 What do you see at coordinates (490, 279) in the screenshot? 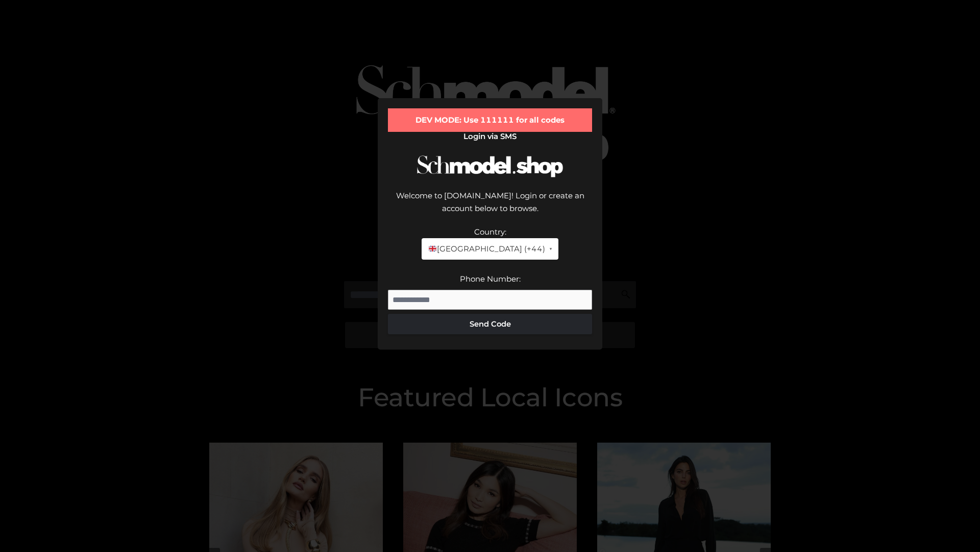
I see `label: Phone Number:` at bounding box center [490, 279].